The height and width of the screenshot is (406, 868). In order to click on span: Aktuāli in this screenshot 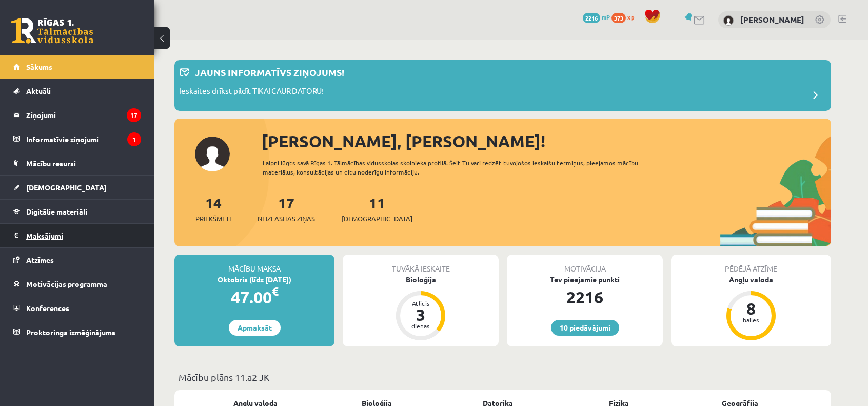, I will do `click(39, 91)`.